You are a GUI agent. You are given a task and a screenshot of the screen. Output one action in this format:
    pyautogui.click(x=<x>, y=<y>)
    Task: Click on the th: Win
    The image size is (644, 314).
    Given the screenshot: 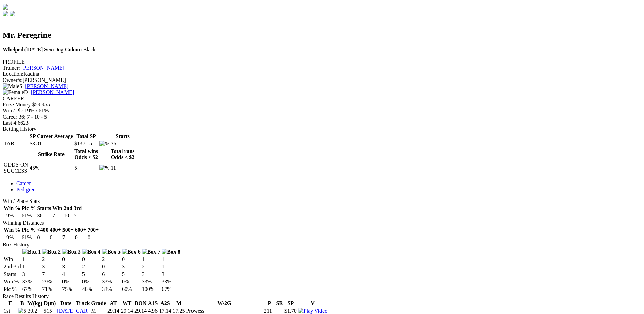 What is the action you would take?
    pyautogui.click(x=57, y=208)
    